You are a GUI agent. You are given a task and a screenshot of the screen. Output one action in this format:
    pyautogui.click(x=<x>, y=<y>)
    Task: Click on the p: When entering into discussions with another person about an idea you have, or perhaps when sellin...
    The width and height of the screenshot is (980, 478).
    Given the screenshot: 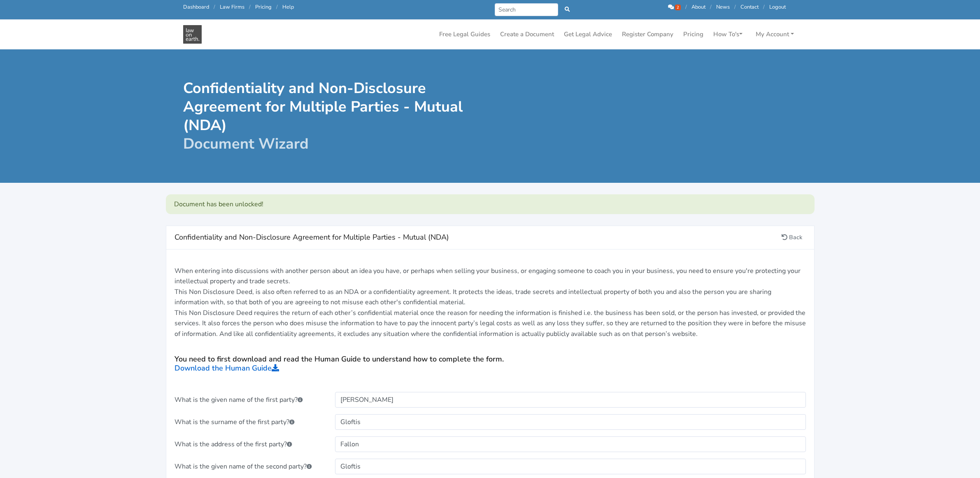 What is the action you would take?
    pyautogui.click(x=490, y=303)
    